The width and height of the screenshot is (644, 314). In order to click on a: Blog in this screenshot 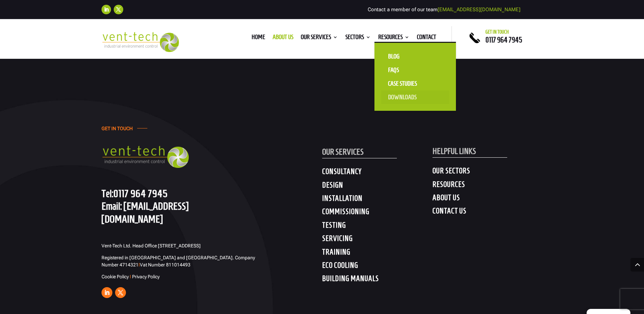, I will do `click(415, 57)`.